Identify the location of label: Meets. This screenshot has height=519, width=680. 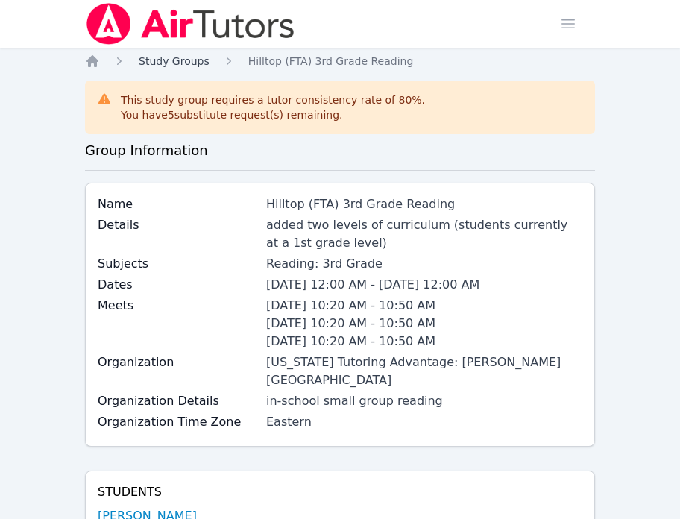
(177, 306).